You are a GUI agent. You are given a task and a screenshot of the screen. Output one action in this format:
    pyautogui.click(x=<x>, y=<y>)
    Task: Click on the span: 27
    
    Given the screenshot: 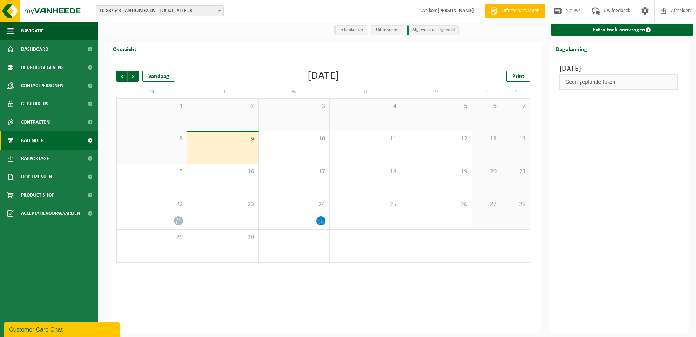 What is the action you would take?
    pyautogui.click(x=487, y=204)
    